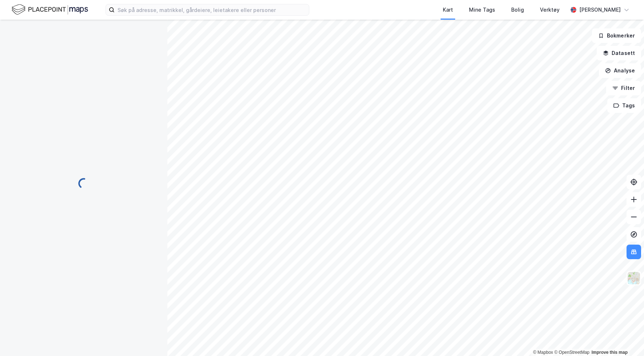 The image size is (644, 356). I want to click on img: logo.f888ab2527a4732fd821a326f86c7f29.svg, so click(50, 10).